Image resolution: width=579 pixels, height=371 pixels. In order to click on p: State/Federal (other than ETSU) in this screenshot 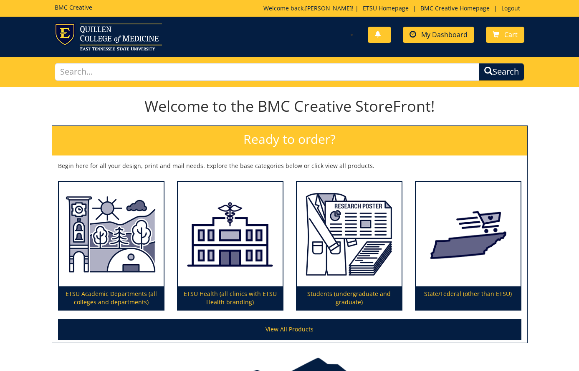, I will do `click(468, 298)`.